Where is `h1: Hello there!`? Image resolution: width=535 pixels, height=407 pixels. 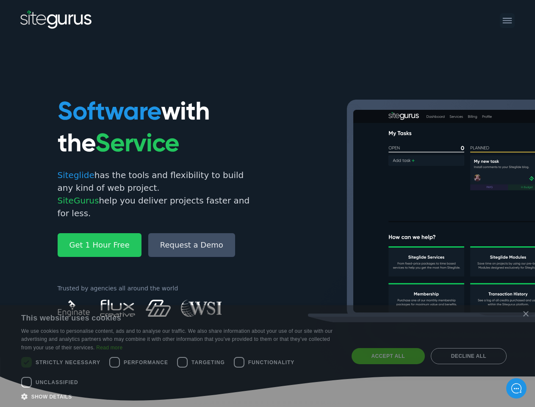 h1: Hello there! is located at coordinates (85, 59).